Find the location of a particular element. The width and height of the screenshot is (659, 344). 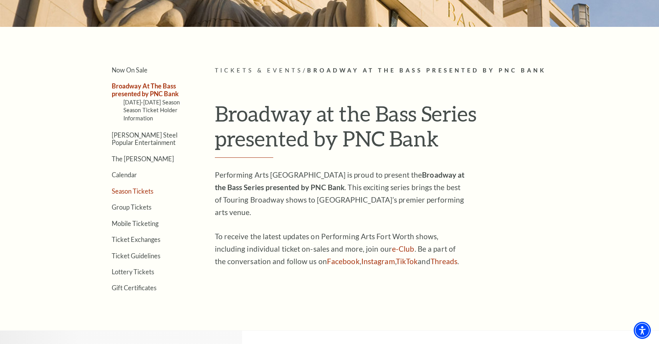

span: Tickets & Events is located at coordinates (259, 70).